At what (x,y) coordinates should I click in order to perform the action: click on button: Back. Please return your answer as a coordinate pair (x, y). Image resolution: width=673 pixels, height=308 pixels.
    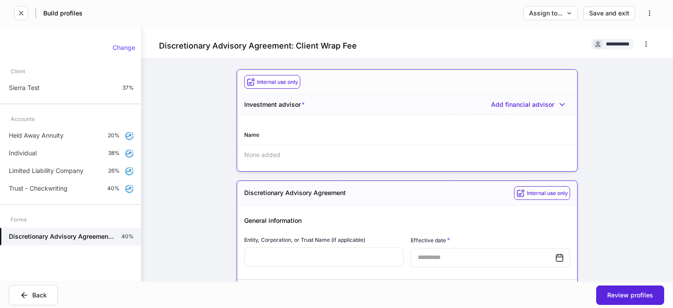
    Looking at the image, I should click on (33, 296).